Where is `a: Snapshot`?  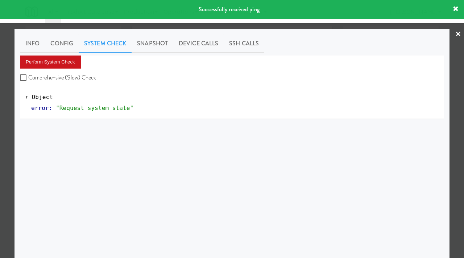 a: Snapshot is located at coordinates (152, 44).